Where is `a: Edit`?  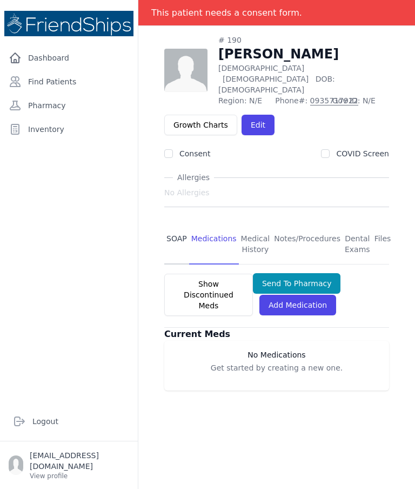 a: Edit is located at coordinates (258, 125).